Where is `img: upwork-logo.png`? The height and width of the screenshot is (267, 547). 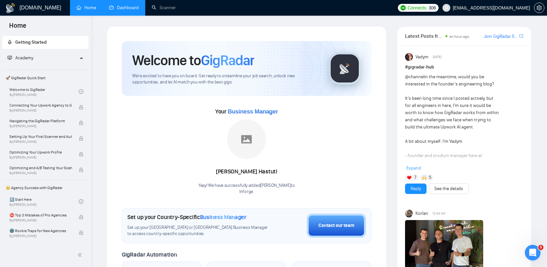 img: upwork-logo.png is located at coordinates (403, 8).